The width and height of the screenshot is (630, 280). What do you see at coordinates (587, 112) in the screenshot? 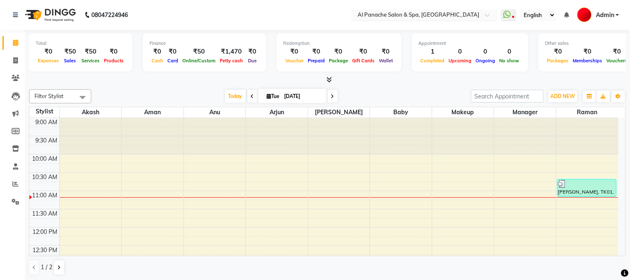
I see `span: Raman` at bounding box center [587, 112].